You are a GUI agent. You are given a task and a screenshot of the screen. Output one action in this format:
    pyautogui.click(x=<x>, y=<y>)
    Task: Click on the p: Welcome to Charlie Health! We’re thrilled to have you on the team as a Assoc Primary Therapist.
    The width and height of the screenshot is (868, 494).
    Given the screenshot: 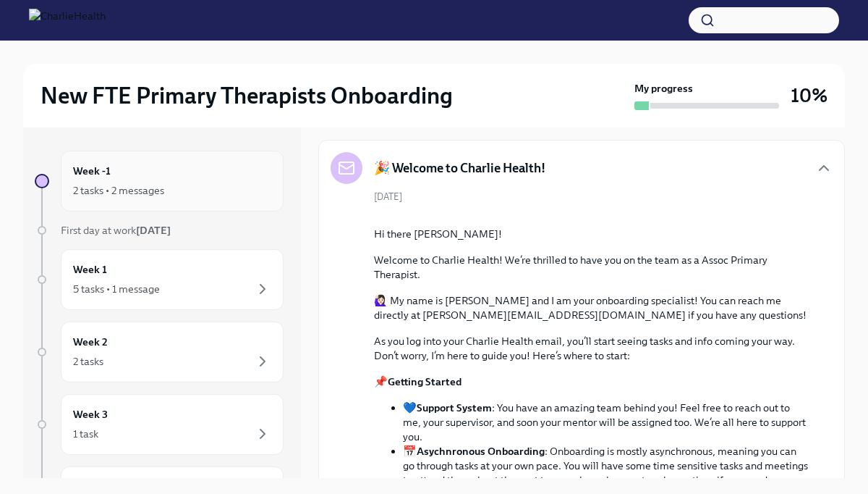 What is the action you would take?
    pyautogui.click(x=592, y=267)
    